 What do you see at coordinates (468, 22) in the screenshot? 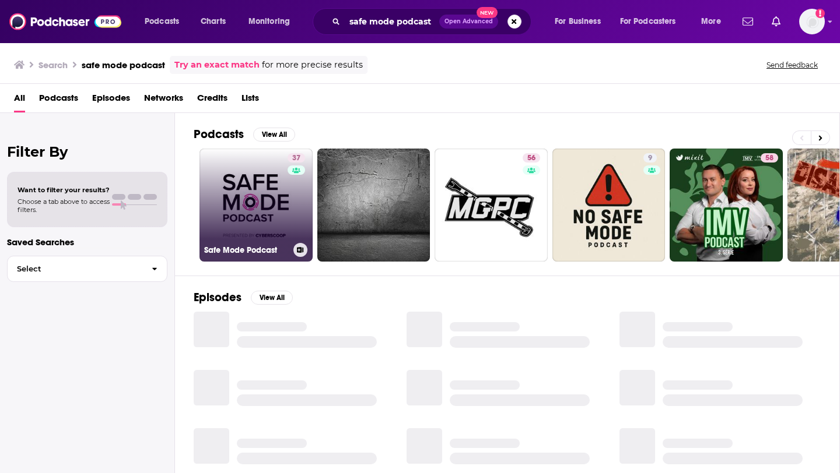
I see `button: Open AdvancedNew` at bounding box center [468, 22].